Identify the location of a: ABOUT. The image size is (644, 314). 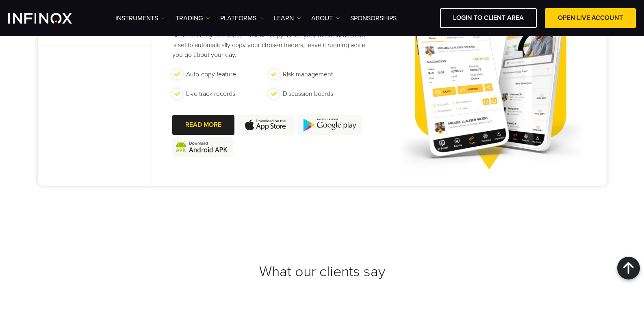
(325, 18).